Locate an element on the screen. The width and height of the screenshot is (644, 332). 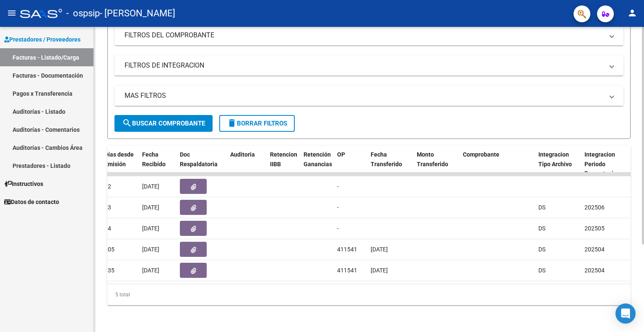
span: 105 is located at coordinates (109, 249).